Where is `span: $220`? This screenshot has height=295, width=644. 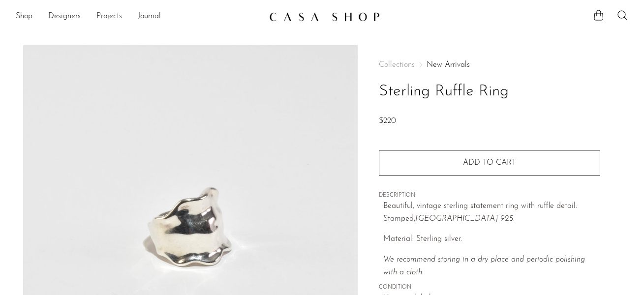
span: $220 is located at coordinates (387, 121).